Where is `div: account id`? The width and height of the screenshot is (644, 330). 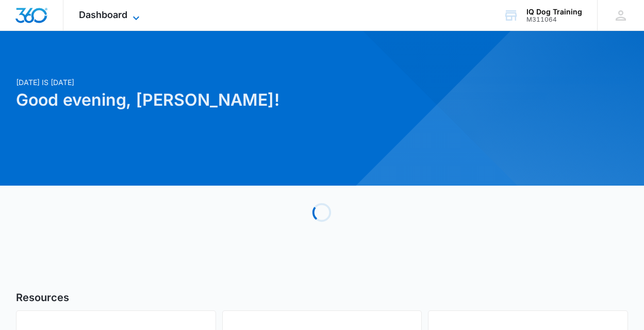 div: account id is located at coordinates (554, 19).